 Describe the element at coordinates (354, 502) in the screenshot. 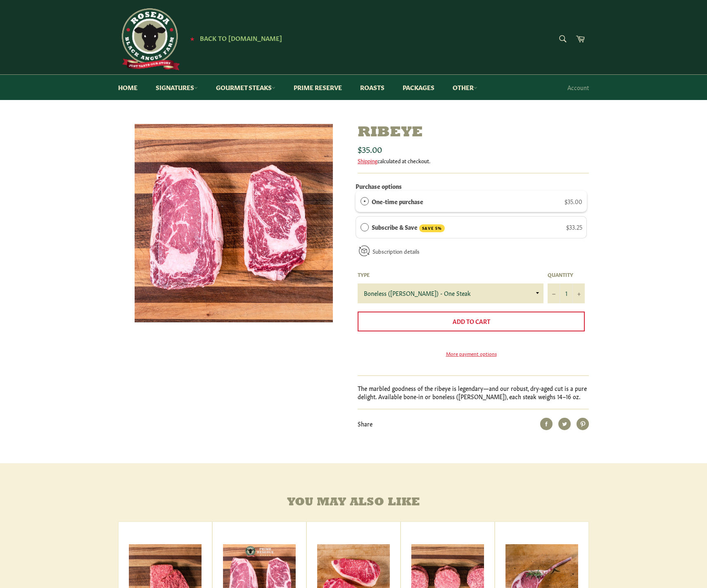

I see `h4: You may also like` at that location.